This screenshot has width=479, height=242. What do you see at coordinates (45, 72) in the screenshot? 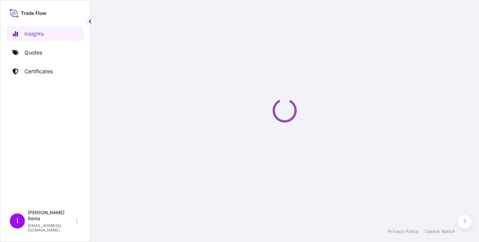
I see `a: Certificates` at bounding box center [45, 72].